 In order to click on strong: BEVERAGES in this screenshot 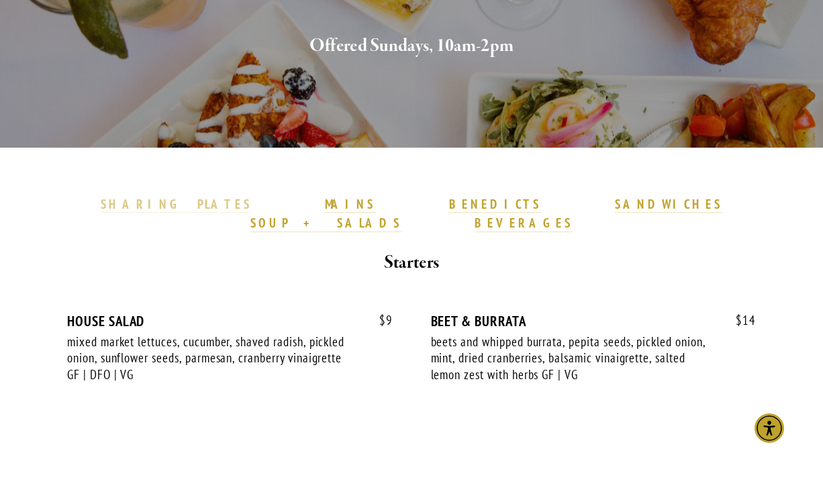, I will do `click(524, 223)`.